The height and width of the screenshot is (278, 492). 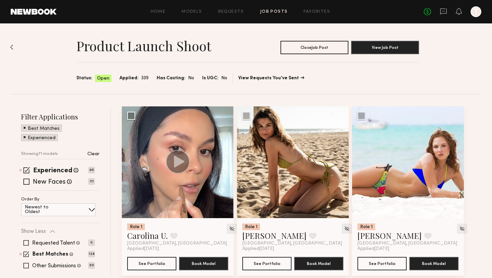 I want to click on p: Show Less, so click(x=33, y=232).